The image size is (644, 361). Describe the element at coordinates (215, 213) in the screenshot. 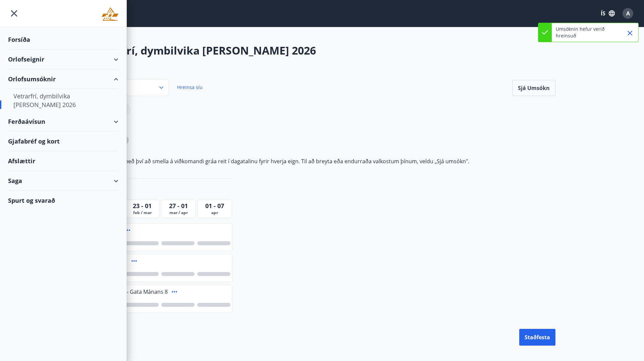

I see `span: apr` at that location.